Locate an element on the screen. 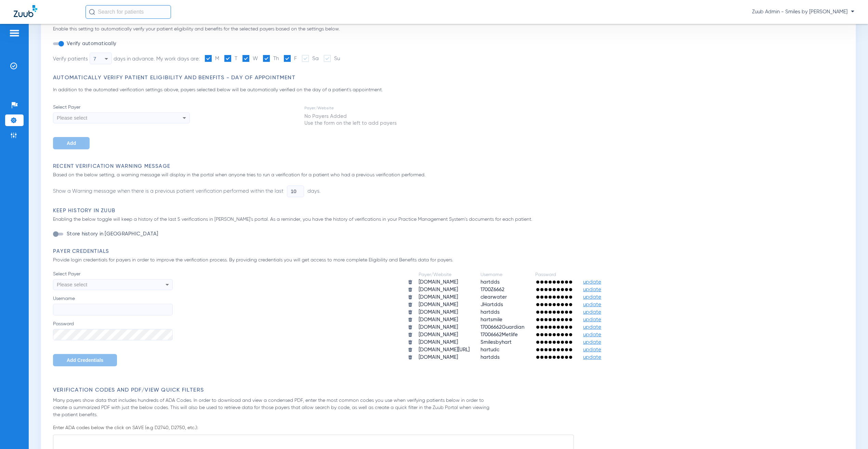 The height and width of the screenshot is (449, 868). label: Password is located at coordinates (113, 331).